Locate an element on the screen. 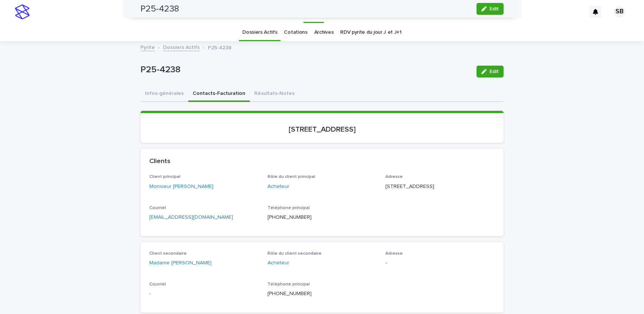  button: Contacts-Facturation is located at coordinates (219, 94).